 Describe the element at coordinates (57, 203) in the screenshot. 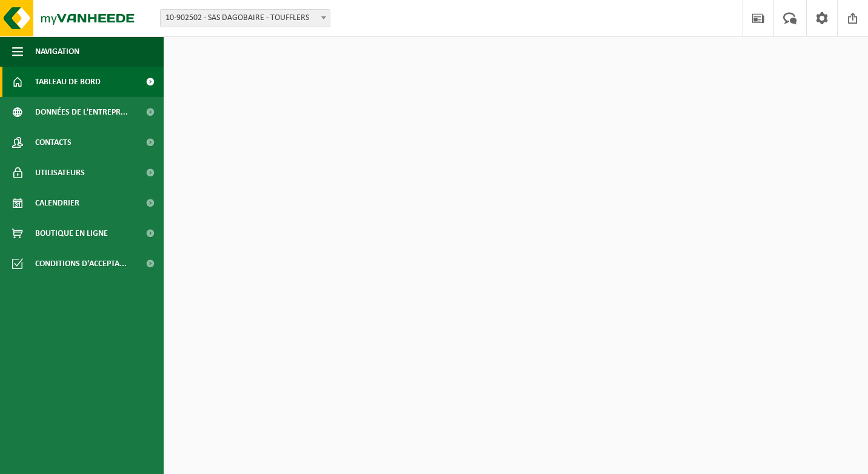

I see `span: Calendrier` at that location.